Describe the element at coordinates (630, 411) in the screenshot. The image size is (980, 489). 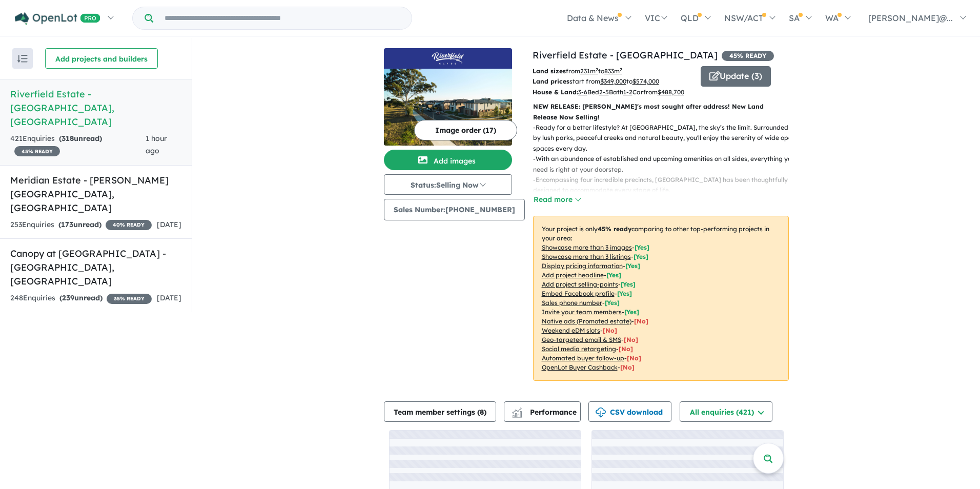
I see `button: CSV download` at that location.